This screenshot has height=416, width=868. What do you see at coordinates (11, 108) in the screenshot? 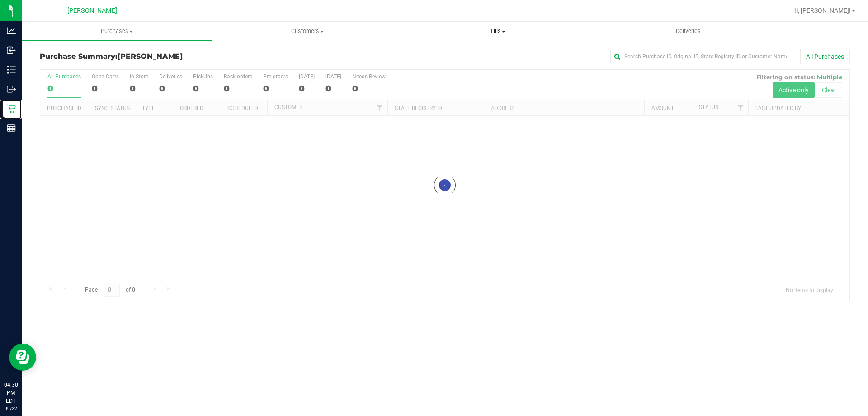
I see `inline-svg: Retail` at bounding box center [11, 108].